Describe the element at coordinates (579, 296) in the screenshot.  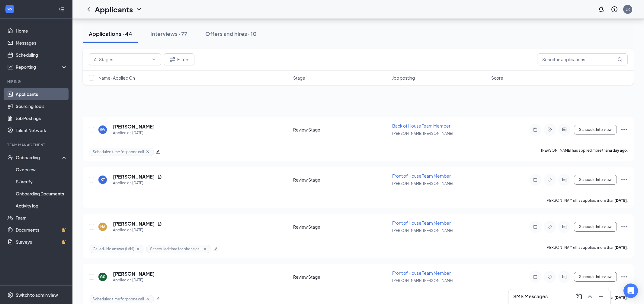
I see `svg: ComposeMessage` at that location.